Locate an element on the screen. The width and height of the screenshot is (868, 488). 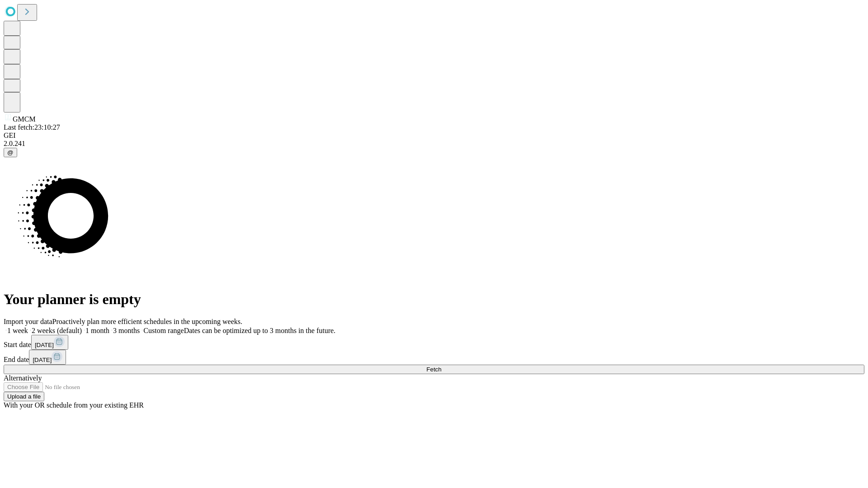
span: Custom range is located at coordinates (163, 330).